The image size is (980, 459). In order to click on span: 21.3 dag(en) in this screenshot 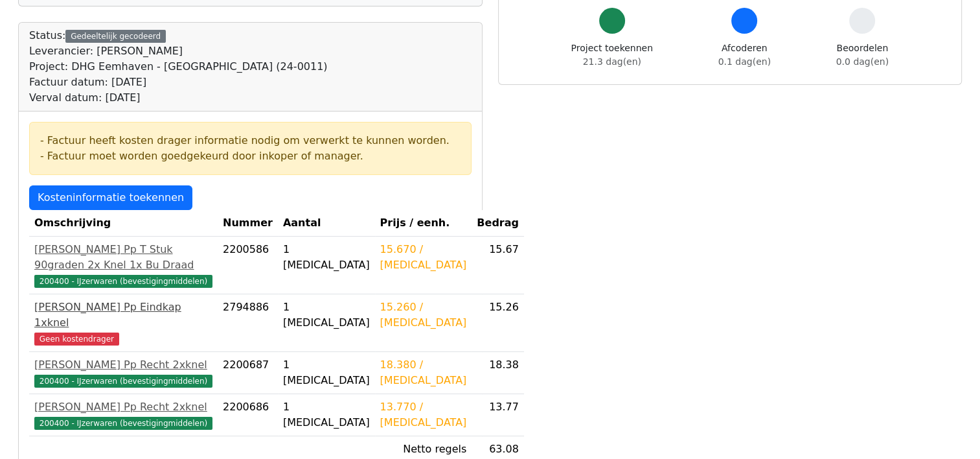, I will do `click(612, 61)`.